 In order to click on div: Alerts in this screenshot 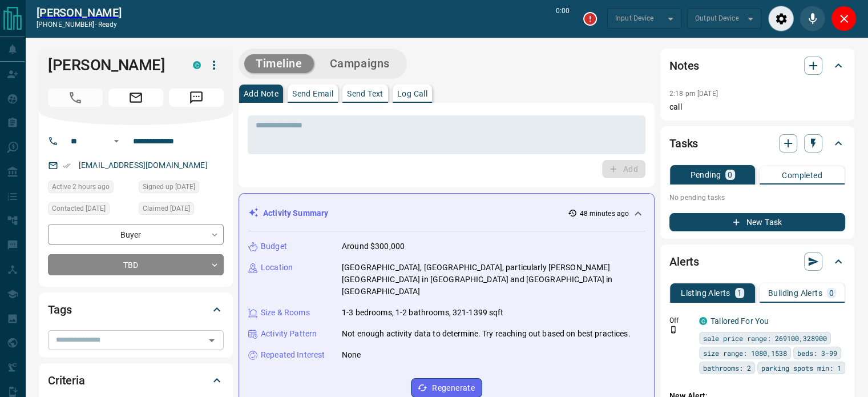, I will do `click(758, 262)`.